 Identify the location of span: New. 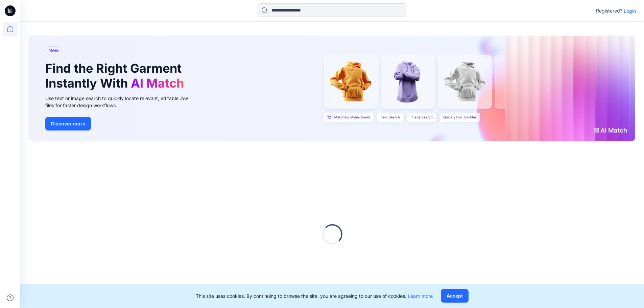
(53, 51).